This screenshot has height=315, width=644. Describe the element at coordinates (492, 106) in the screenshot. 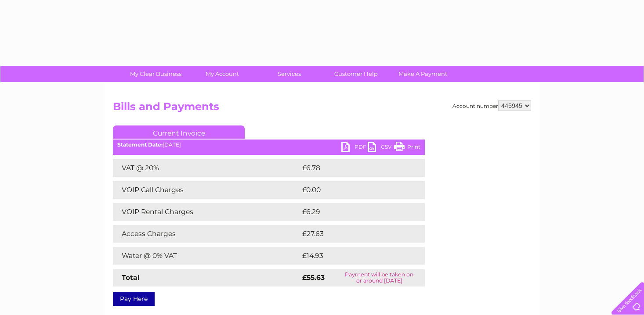

I see `div: Account number` at that location.